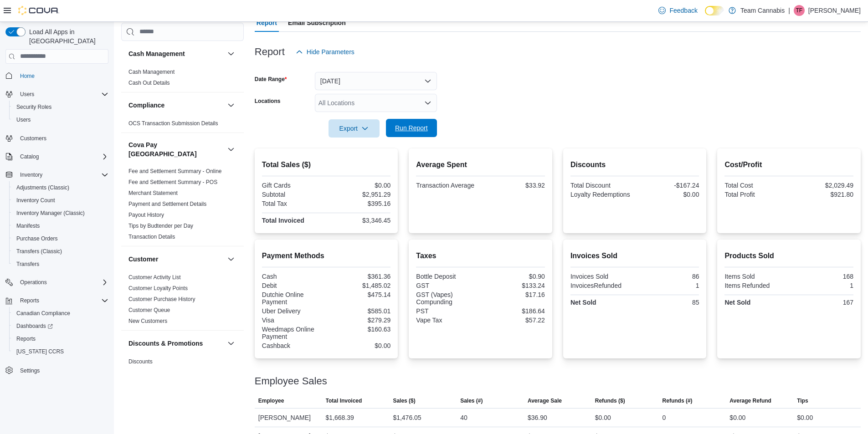 The height and width of the screenshot is (434, 868). Describe the element at coordinates (167, 204) in the screenshot. I see `span: Payment and Settlement Details` at that location.